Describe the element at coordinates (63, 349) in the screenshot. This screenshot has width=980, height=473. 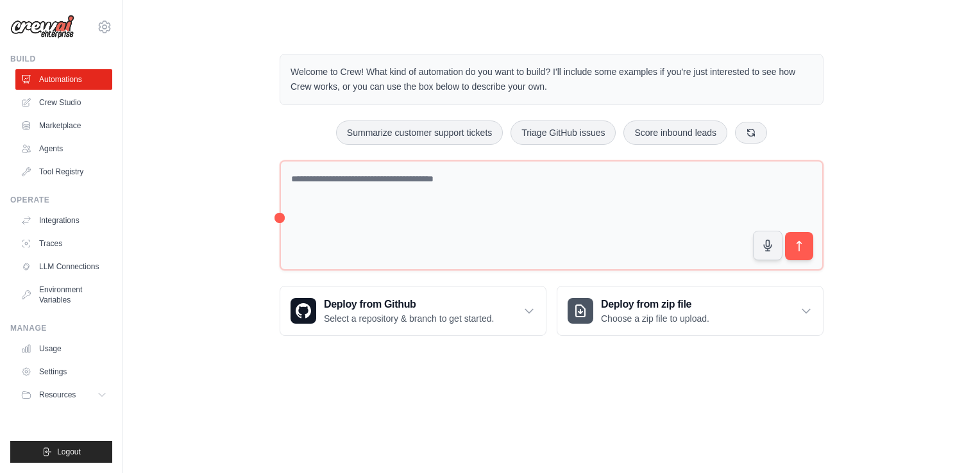
I see `a: Usage` at that location.